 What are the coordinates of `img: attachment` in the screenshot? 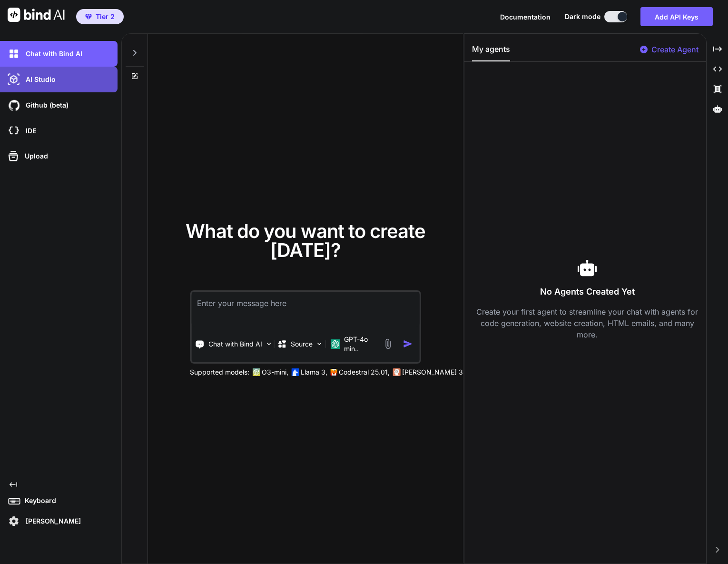 It's located at (388, 344).